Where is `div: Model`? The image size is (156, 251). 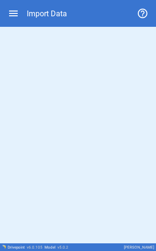
div: Model is located at coordinates (57, 248).